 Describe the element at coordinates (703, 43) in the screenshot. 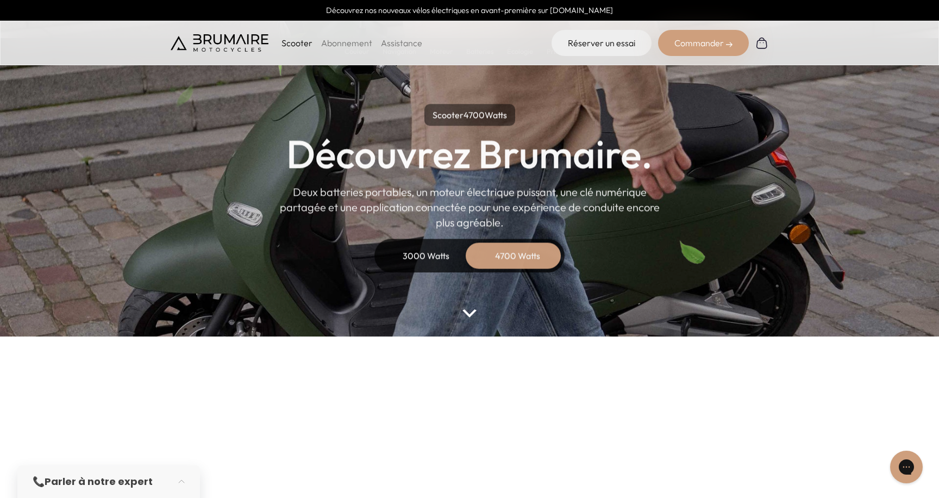

I see `div: Commander` at that location.